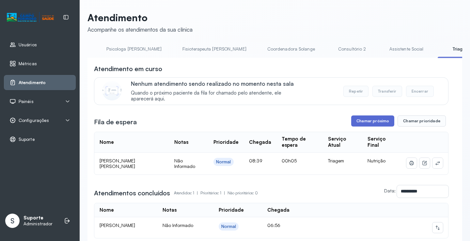 Image resolution: width=470 pixels, height=241 pixels. What do you see at coordinates (112, 91) in the screenshot?
I see `img: Imagem de CalloutCard` at bounding box center [112, 91].